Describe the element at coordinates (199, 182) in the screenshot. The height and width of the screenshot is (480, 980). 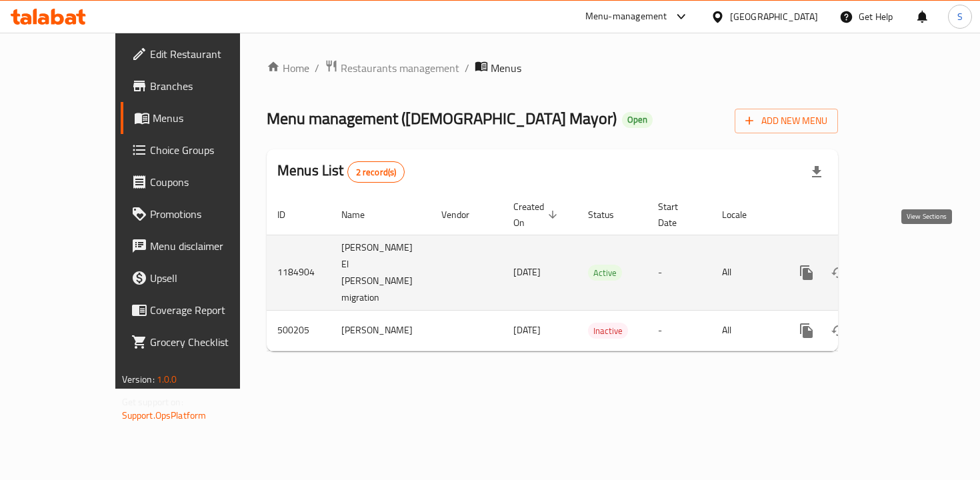
I see `a: Coupons` at that location.